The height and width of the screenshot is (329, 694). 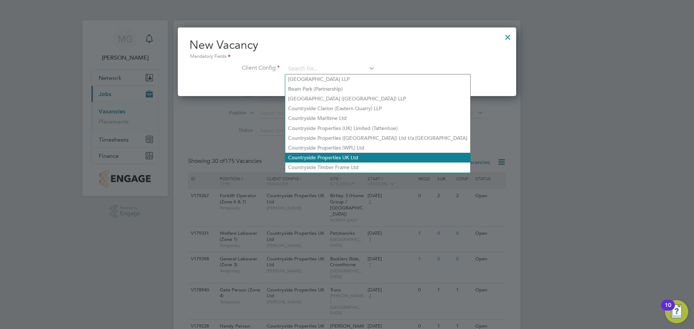 I want to click on li: Beam Park (Partnership), so click(x=378, y=89).